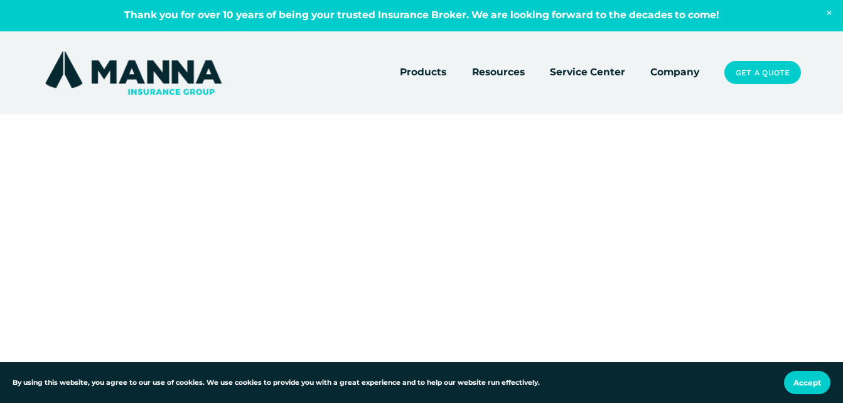 Image resolution: width=843 pixels, height=403 pixels. Describe the element at coordinates (498, 72) in the screenshot. I see `span: Resources` at that location.